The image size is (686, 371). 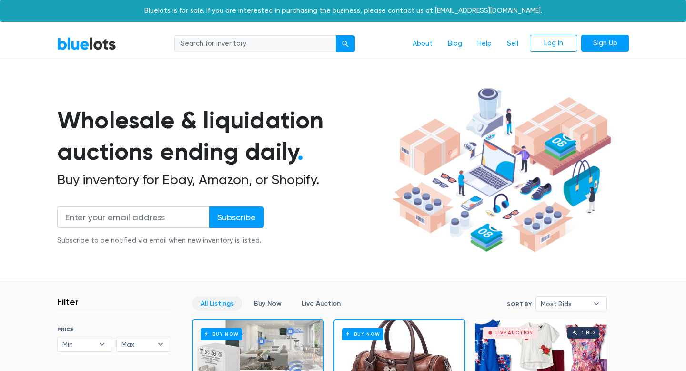 What do you see at coordinates (87, 43) in the screenshot?
I see `a: BlueLots` at bounding box center [87, 43].